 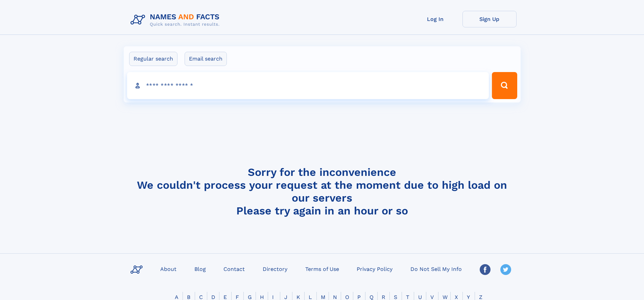 What do you see at coordinates (506, 269) in the screenshot?
I see `img: Twitter` at bounding box center [506, 269].